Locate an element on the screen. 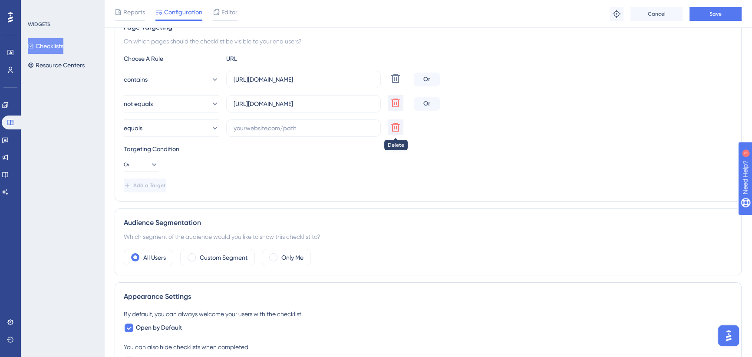  button: equals is located at coordinates (172, 128).